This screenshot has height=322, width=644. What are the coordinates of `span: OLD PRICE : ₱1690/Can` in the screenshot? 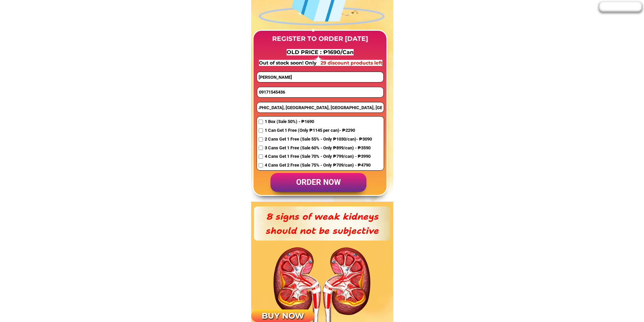 It's located at (320, 52).